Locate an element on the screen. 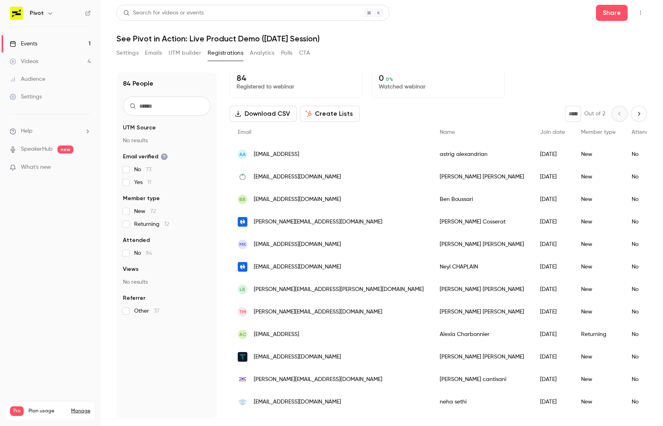 The width and height of the screenshot is (663, 426). h6: Pivot is located at coordinates (37, 13).